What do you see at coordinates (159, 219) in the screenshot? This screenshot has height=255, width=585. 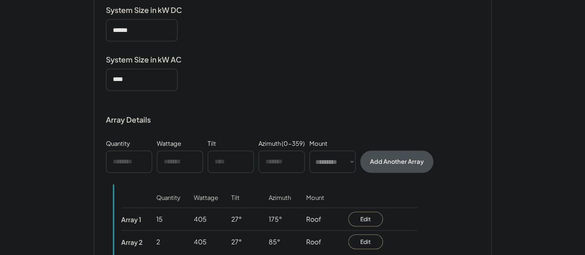 I see `div: 15` at bounding box center [159, 219].